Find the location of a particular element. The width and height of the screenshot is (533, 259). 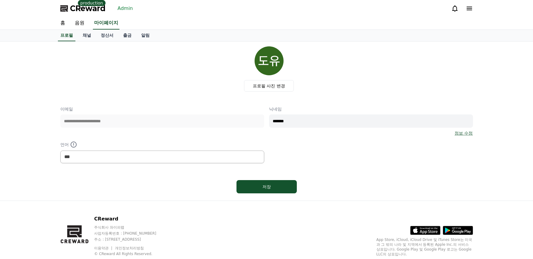

p: 주식회사 와이피랩 is located at coordinates (147, 228).